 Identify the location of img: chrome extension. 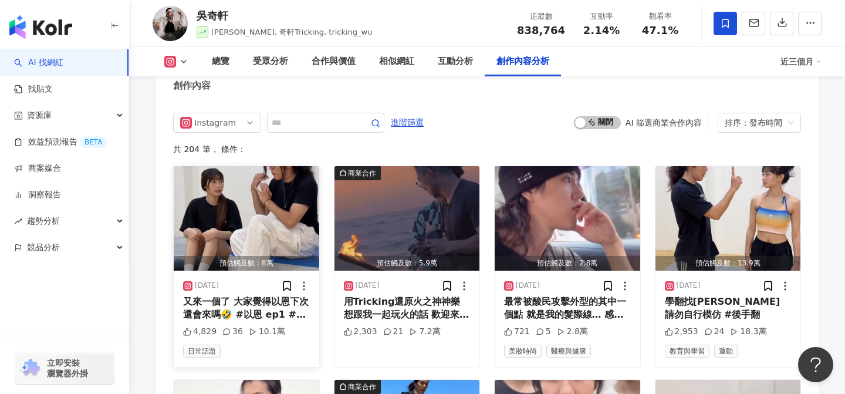
(30, 368).